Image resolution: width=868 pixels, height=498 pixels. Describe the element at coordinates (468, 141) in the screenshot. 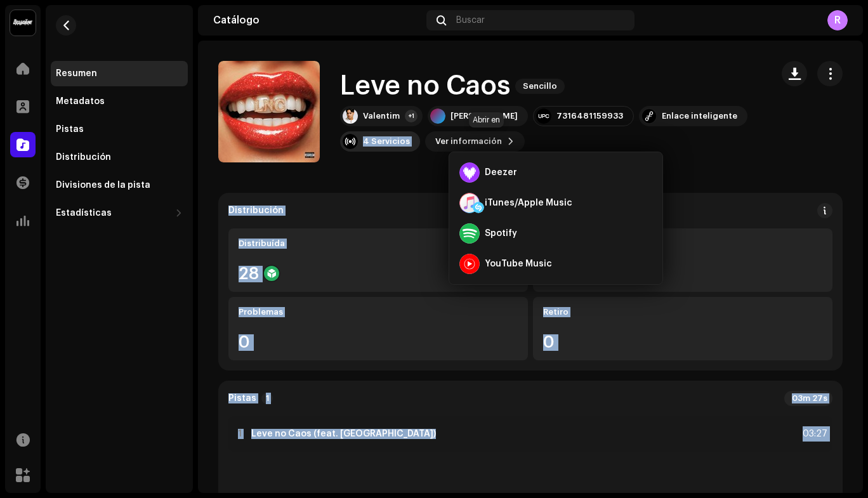

I see `span: Ver información` at that location.